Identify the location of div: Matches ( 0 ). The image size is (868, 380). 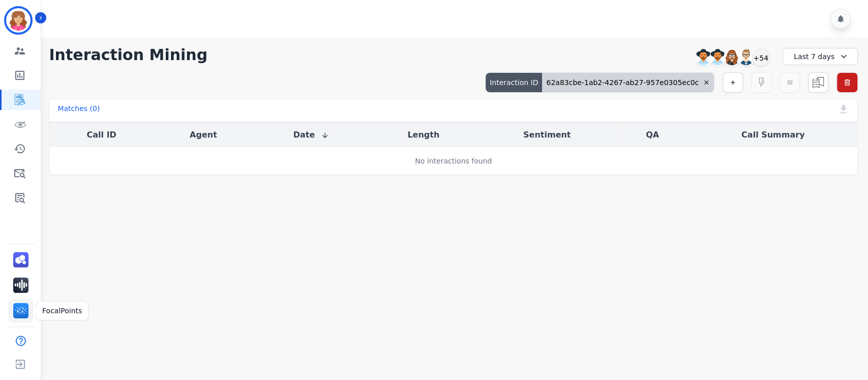
(78, 111).